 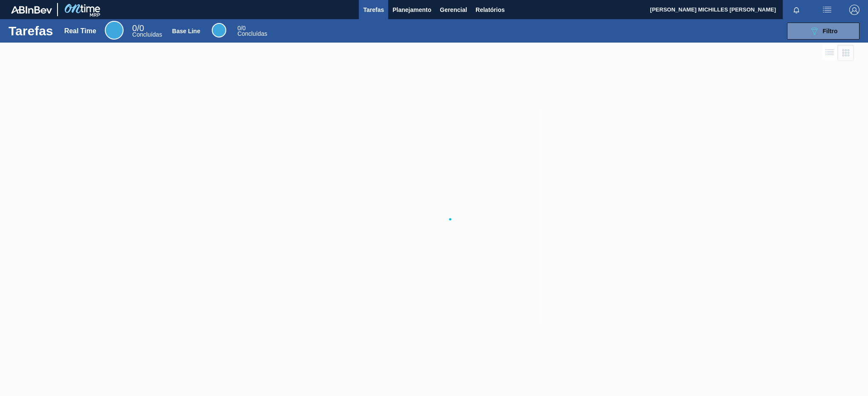 I want to click on img: userActions, so click(x=827, y=10).